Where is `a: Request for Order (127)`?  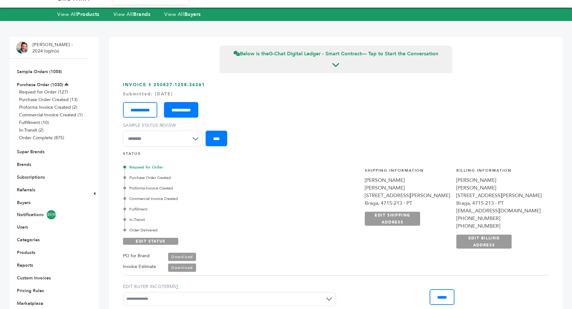 a: Request for Order (127) is located at coordinates (44, 92).